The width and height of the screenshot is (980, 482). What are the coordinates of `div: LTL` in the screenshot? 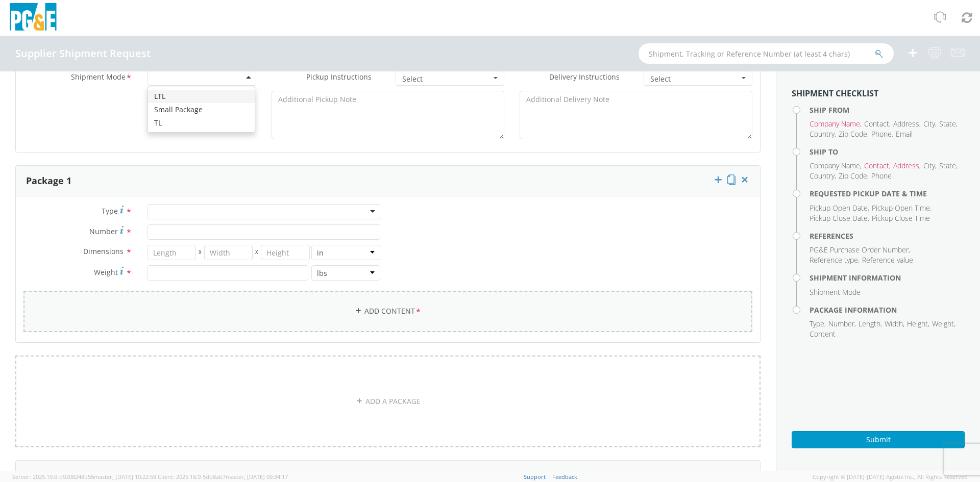 It's located at (201, 96).